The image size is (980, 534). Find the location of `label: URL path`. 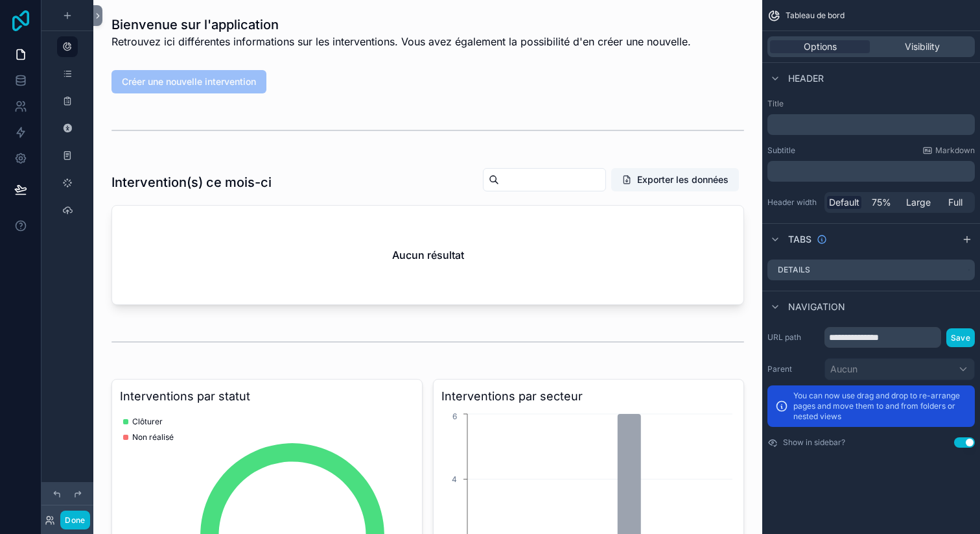

label: URL path is located at coordinates (793, 337).